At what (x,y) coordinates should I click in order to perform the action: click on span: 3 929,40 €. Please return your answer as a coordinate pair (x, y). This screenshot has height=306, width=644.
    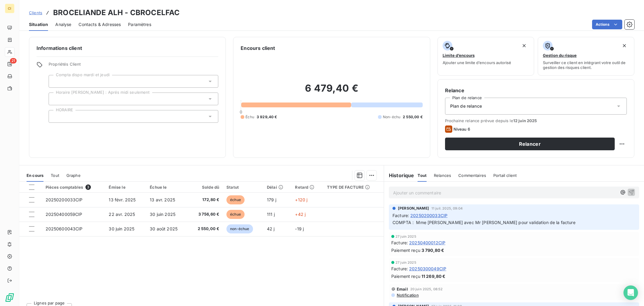
    Looking at the image, I should click on (267, 117).